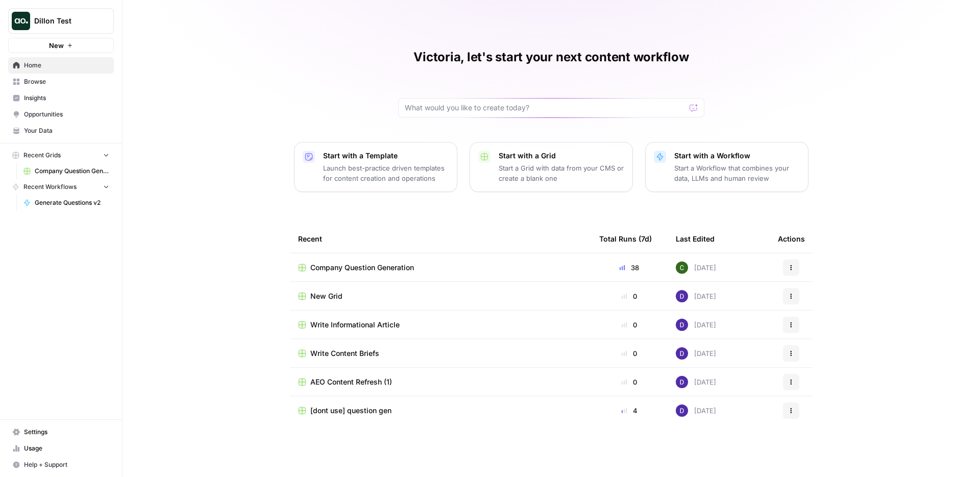 The width and height of the screenshot is (980, 477). What do you see at coordinates (21, 21) in the screenshot?
I see `img: Dillon Test Logo` at bounding box center [21, 21].